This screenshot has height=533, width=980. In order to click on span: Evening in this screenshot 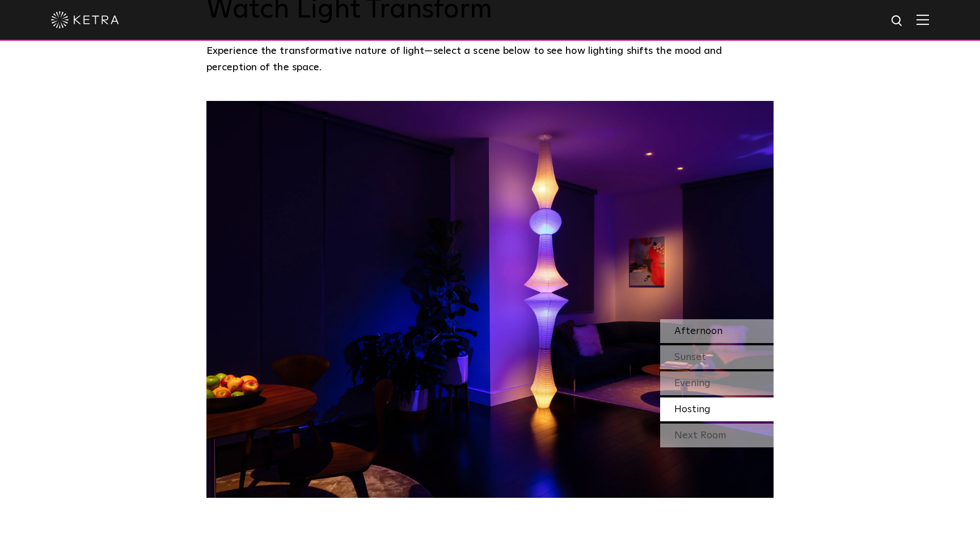, I will do `click(693, 383)`.